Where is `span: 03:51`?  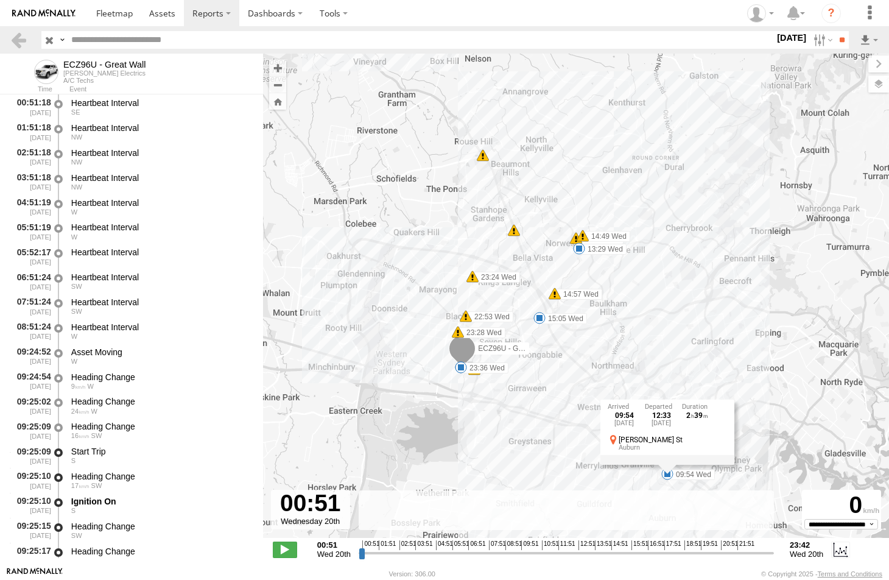
span: 03:51 is located at coordinates (424, 545).